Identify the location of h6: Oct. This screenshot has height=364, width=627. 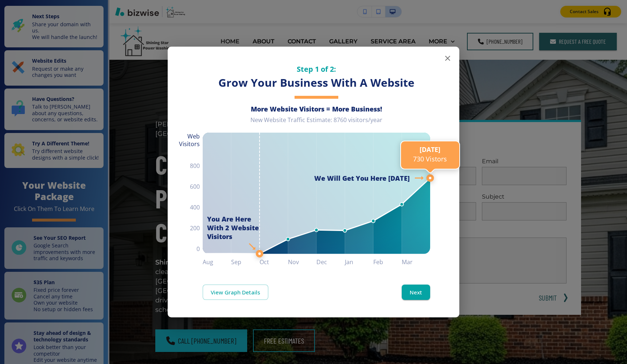
(274, 262).